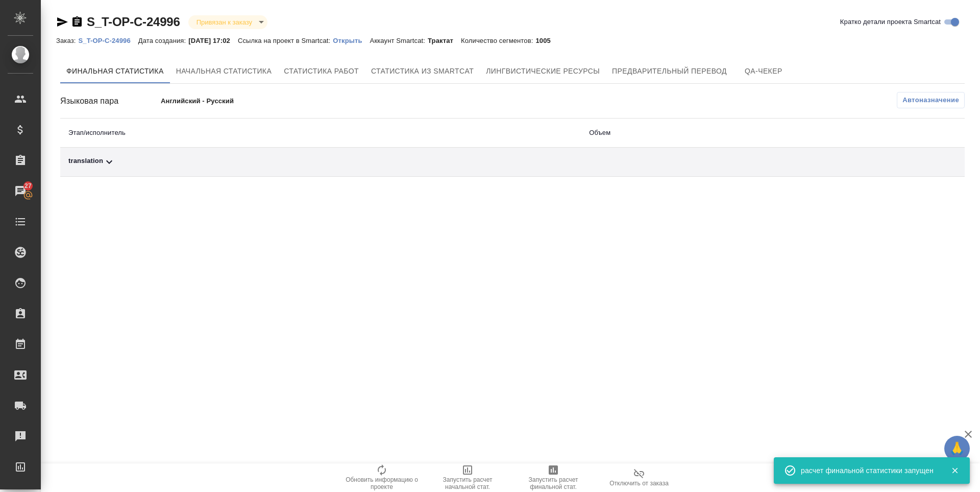  I want to click on span: QA-чекер, so click(764, 71).